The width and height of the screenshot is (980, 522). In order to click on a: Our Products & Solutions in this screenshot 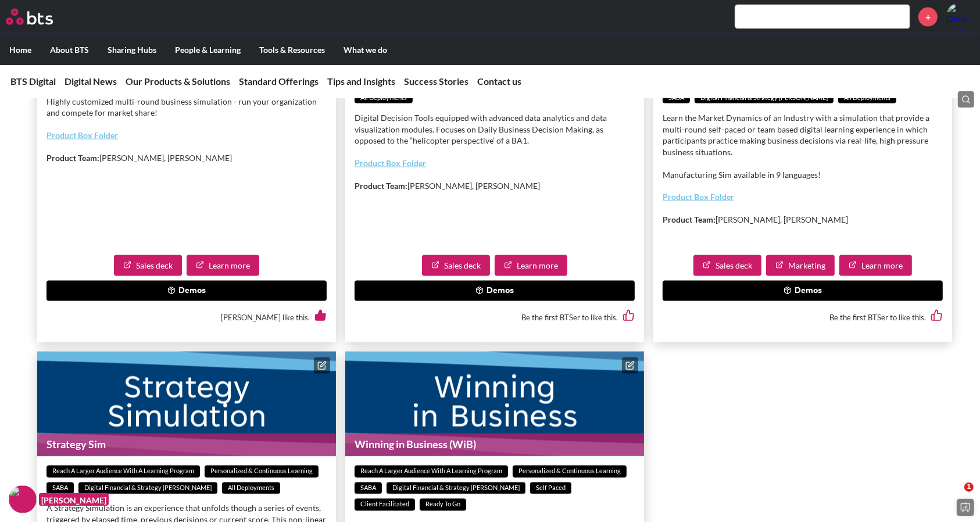, I will do `click(178, 81)`.